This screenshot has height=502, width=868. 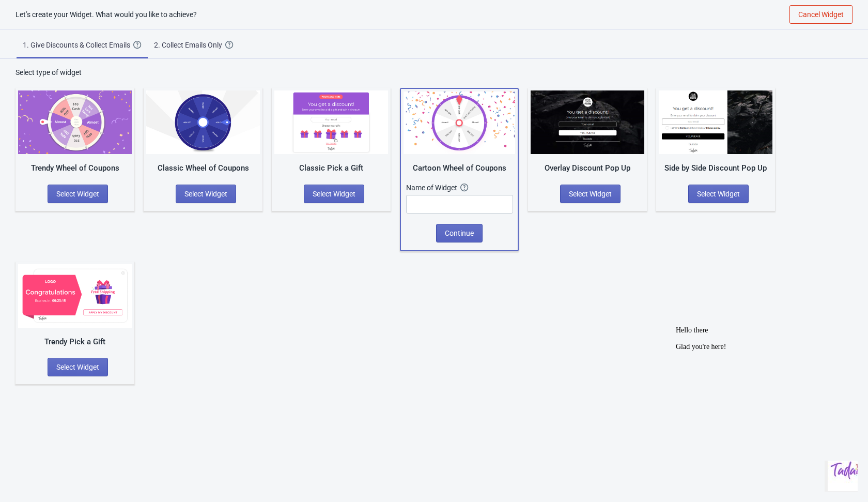 What do you see at coordinates (332, 122) in the screenshot?
I see `img: gift_game.jpg` at bounding box center [332, 122].